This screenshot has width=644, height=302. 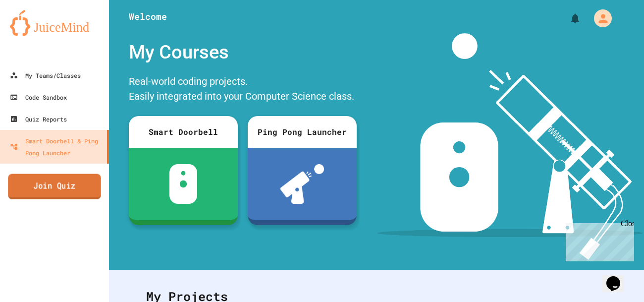 I want to click on img: logo-orange.svg, so click(x=54, y=23).